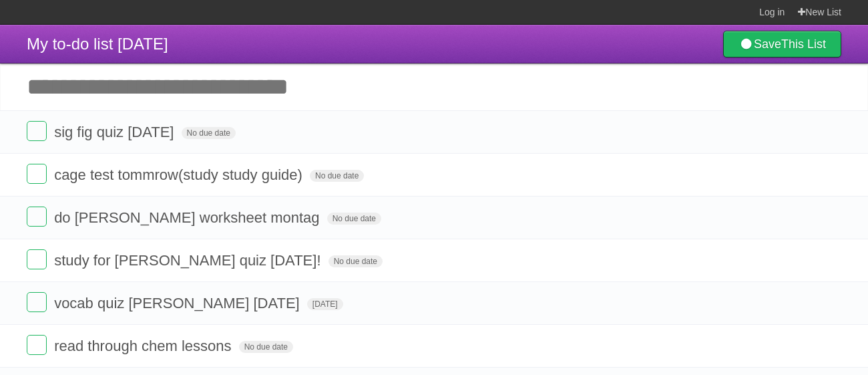  Describe the element at coordinates (803, 44) in the screenshot. I see `b: This List` at that location.